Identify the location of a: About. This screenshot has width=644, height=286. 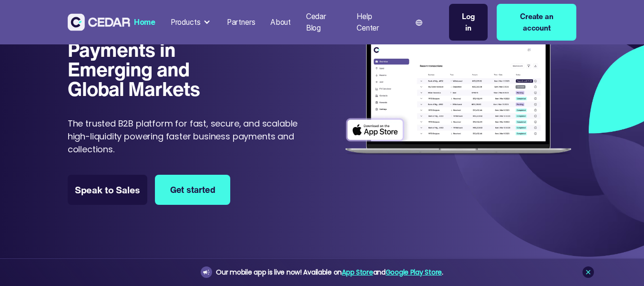
(280, 22).